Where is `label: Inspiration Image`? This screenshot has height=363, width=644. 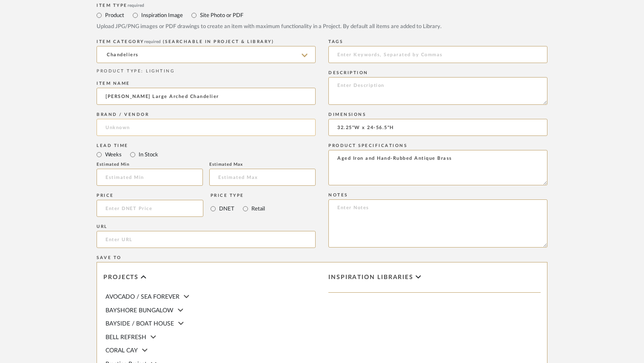
label: Inspiration Image is located at coordinates (161, 16).